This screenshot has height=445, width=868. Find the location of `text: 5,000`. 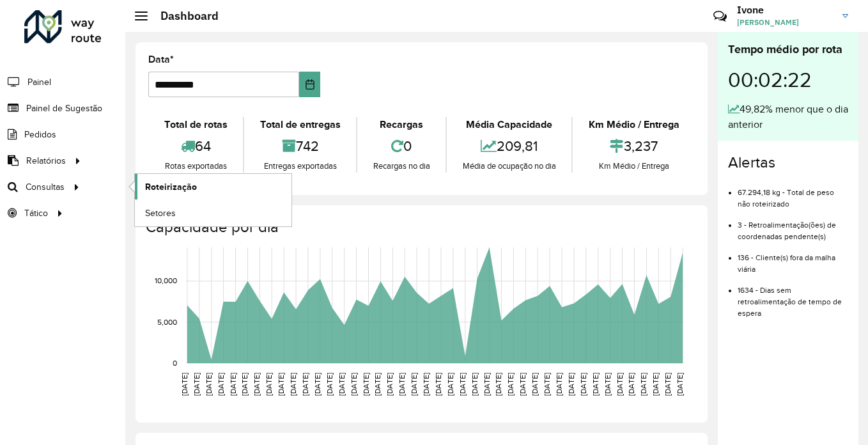

text: 5,000 is located at coordinates (167, 322).